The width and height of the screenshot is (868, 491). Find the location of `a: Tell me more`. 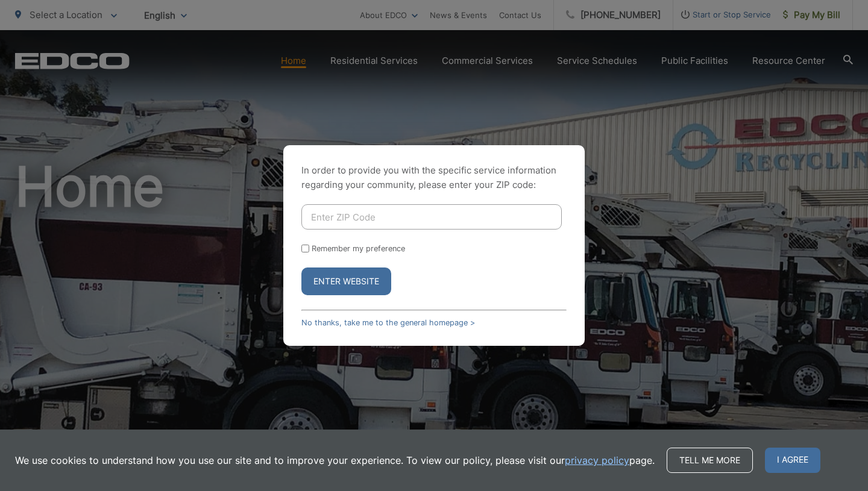

a: Tell me more is located at coordinates (709, 460).